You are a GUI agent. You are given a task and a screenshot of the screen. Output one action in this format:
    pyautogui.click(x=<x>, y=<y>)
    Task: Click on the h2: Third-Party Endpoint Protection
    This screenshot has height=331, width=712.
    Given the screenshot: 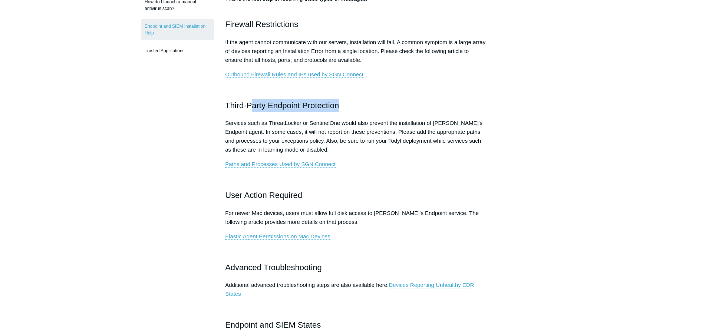 What is the action you would take?
    pyautogui.click(x=356, y=105)
    